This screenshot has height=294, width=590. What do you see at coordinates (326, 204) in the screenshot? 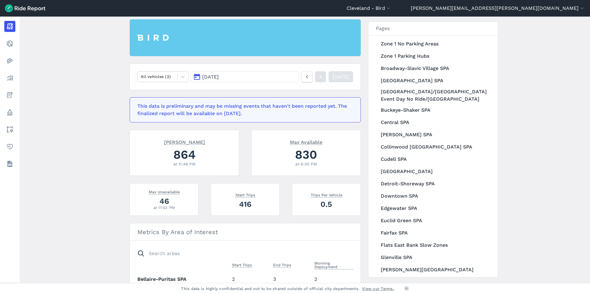
I see `div: 0.5` at bounding box center [326, 204].